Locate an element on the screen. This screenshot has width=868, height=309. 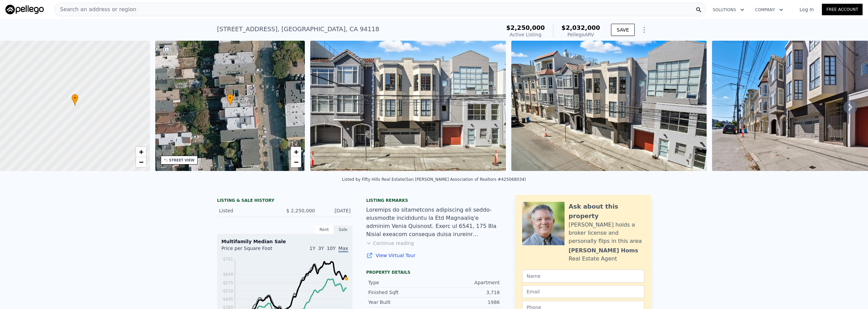
div: Price per Square Foot is located at coordinates (253, 250).